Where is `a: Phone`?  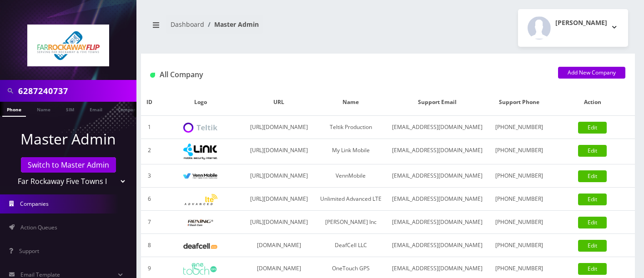
a: Phone is located at coordinates (14, 109).